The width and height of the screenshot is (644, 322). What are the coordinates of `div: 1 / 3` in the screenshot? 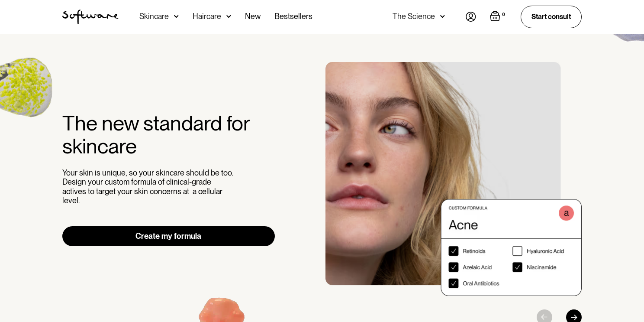 It's located at (454, 179).